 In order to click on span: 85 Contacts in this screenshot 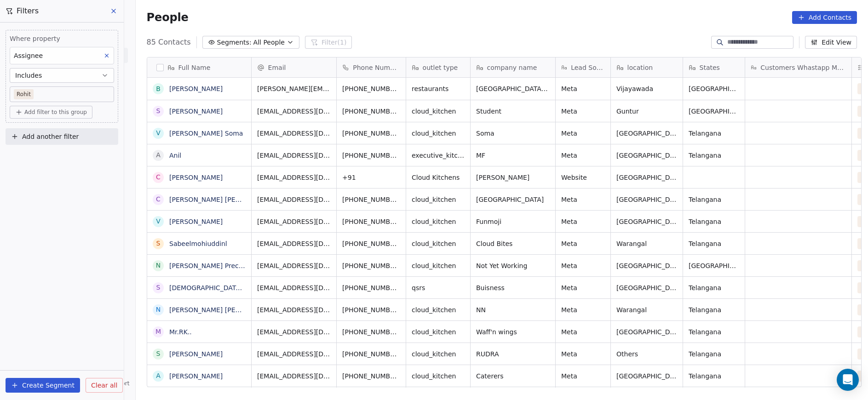, I will do `click(169, 43)`.